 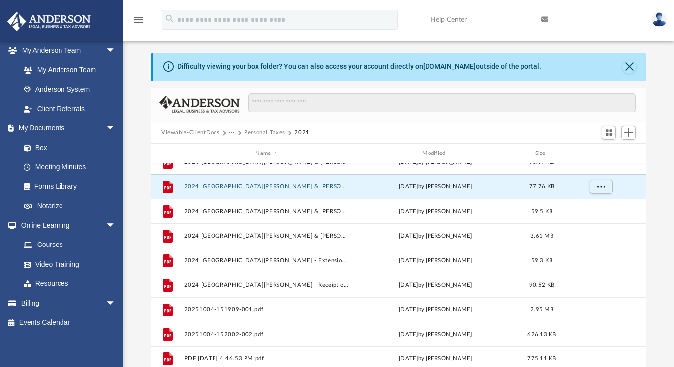 What do you see at coordinates (49, 21) in the screenshot?
I see `img: Anderson Advisors Platinum Portal` at bounding box center [49, 21].